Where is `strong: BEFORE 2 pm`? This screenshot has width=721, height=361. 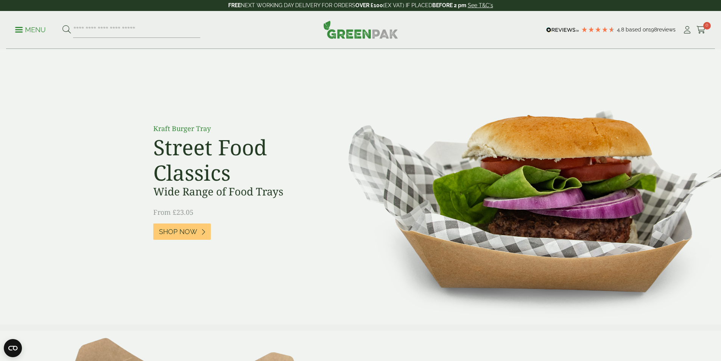
strong: BEFORE 2 pm is located at coordinates (449, 5).